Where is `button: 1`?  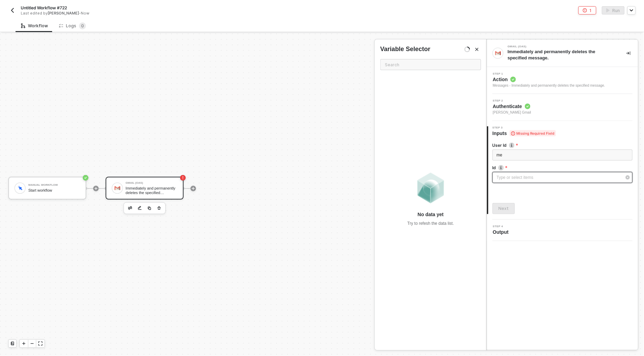 button: 1 is located at coordinates (588, 10).